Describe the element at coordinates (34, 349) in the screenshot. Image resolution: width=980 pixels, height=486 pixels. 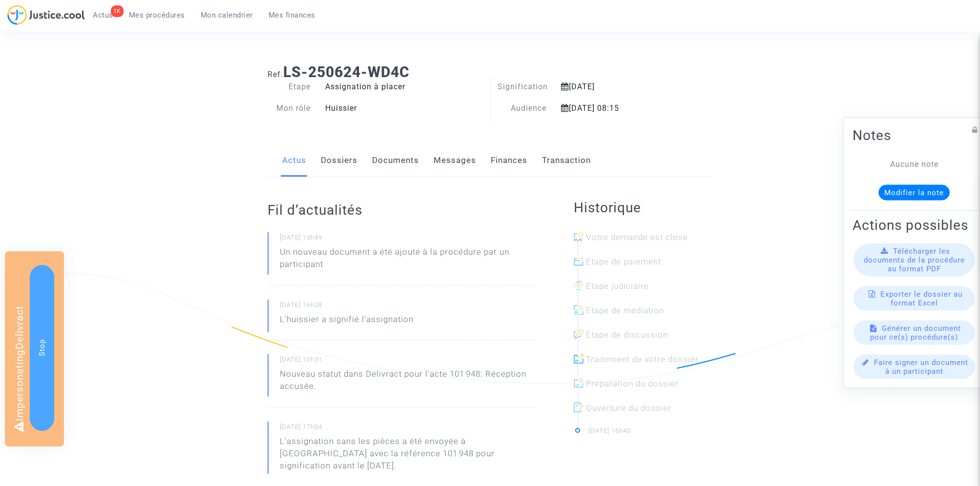
I see `div: Impersonating` at that location.